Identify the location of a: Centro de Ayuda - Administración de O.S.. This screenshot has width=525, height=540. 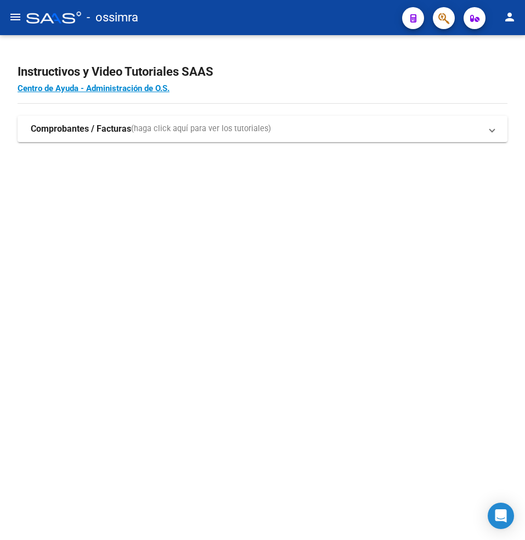
(93, 88).